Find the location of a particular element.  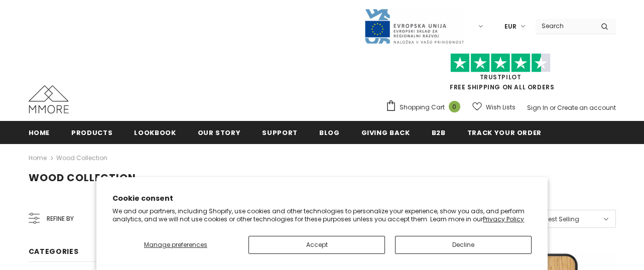

a: Javni Razpis is located at coordinates (414, 26).